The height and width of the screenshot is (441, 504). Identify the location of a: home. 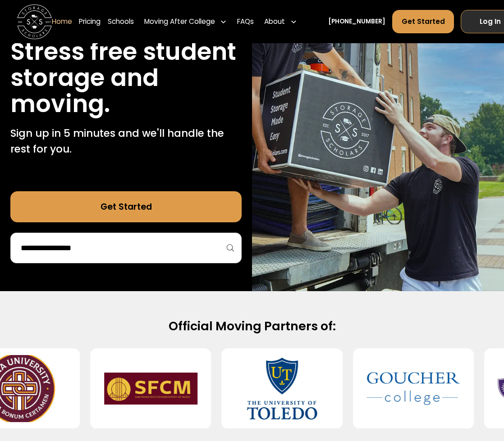
(34, 22).